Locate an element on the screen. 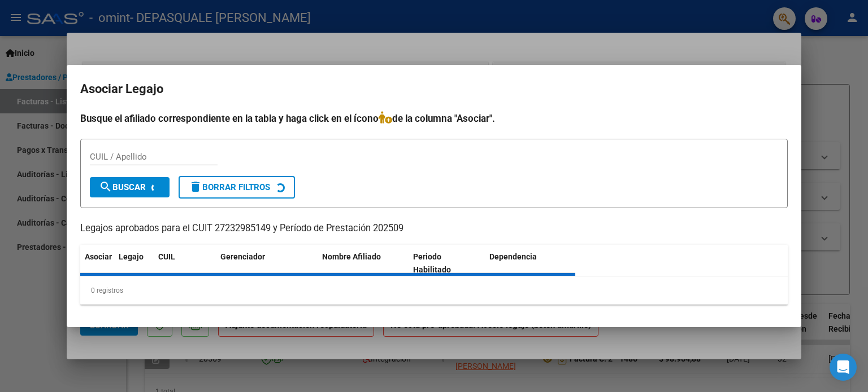  span: CUIL is located at coordinates (167, 257).